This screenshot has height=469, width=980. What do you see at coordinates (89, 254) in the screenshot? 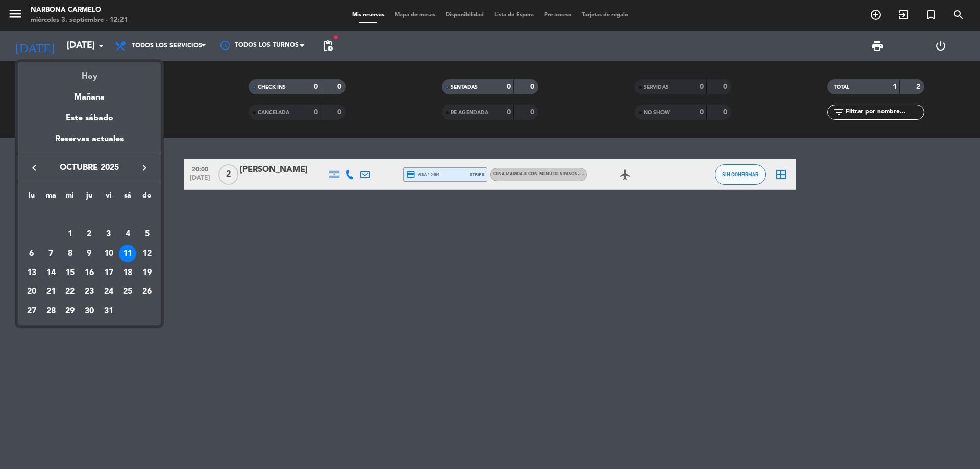
I see `div: 9` at bounding box center [89, 254].